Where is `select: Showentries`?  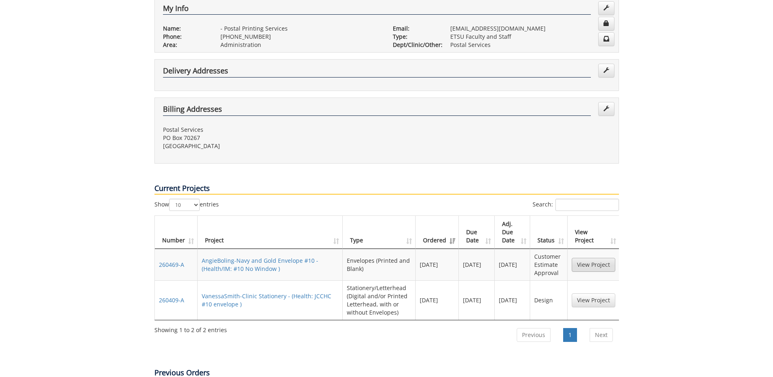 select: Showentries is located at coordinates (184, 205).